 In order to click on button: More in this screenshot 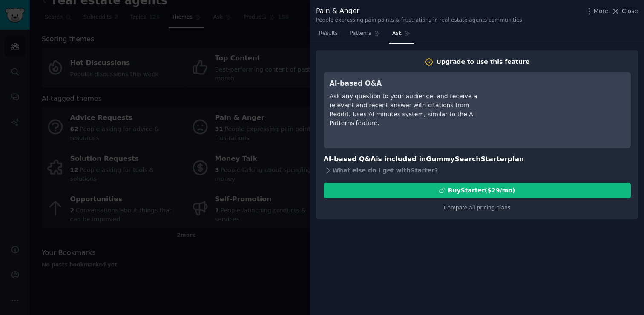, I will do `click(597, 11)`.